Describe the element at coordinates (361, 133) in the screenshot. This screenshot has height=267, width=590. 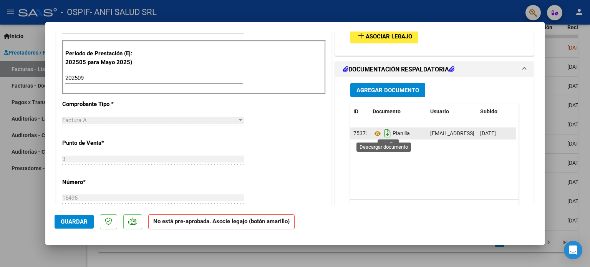
I see `span: 75375` at that location.